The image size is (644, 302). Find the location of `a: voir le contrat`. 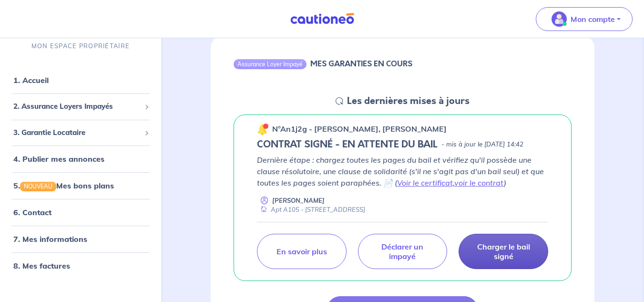

a: voir le contrat is located at coordinates (479, 183).